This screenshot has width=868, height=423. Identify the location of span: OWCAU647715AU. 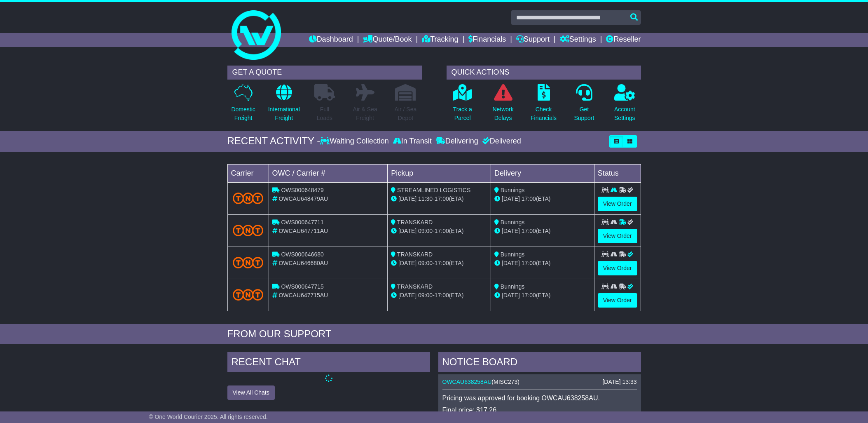
(303, 295).